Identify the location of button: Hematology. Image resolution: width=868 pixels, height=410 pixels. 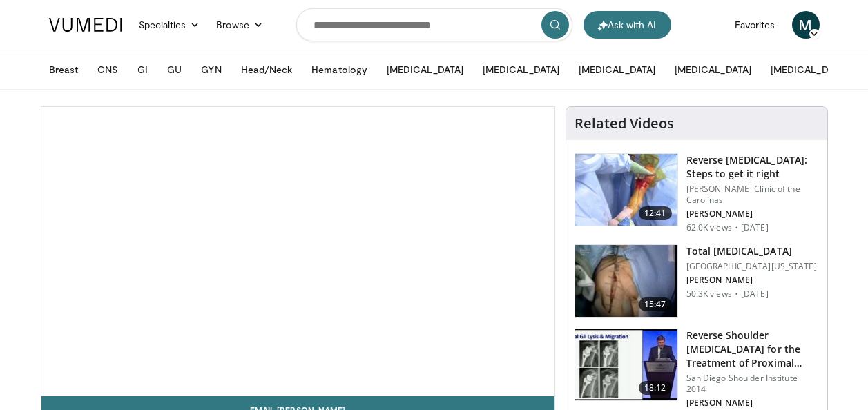
(339, 70).